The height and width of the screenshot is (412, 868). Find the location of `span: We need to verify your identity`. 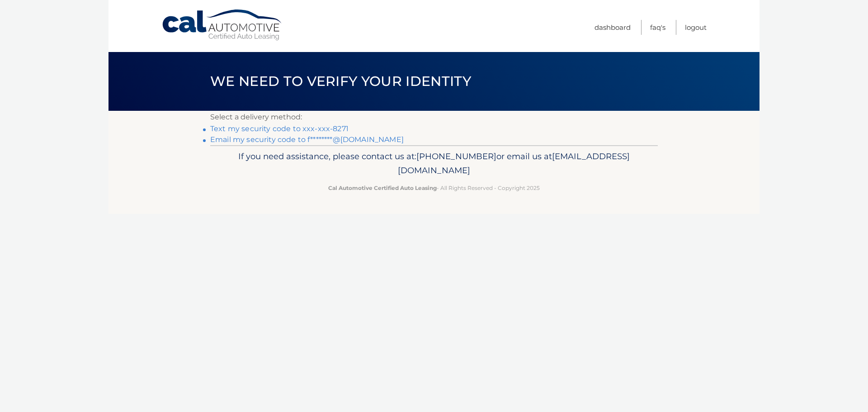

span: We need to verify your identity is located at coordinates (340, 81).